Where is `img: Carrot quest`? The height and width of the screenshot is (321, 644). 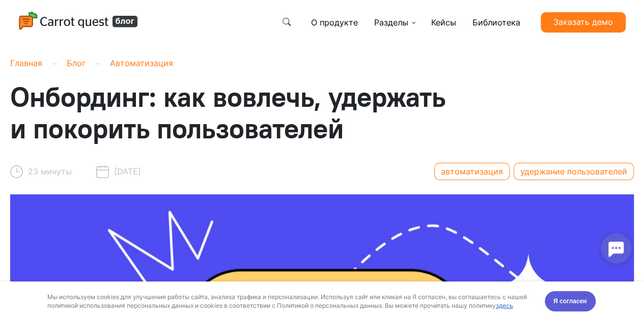
img: Carrot quest is located at coordinates (79, 21).